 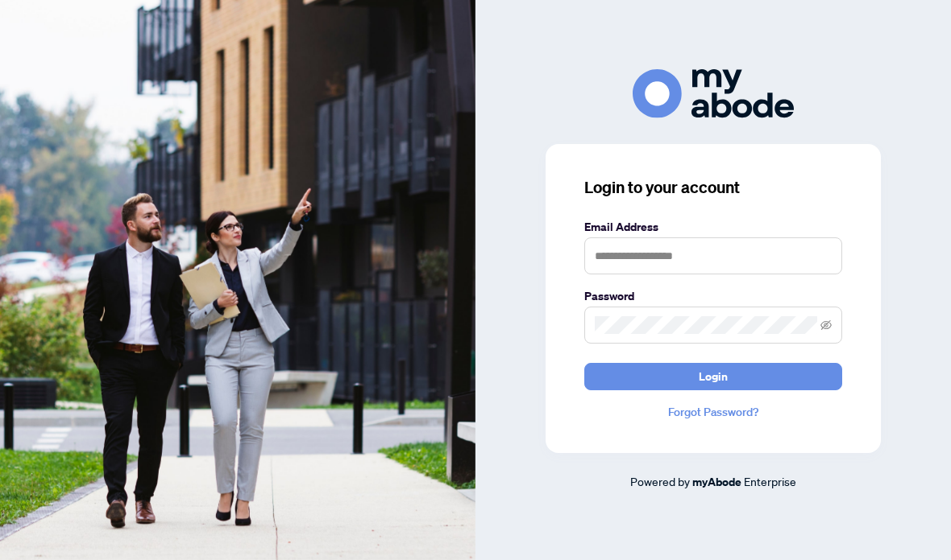 I want to click on button: Login, so click(x=713, y=377).